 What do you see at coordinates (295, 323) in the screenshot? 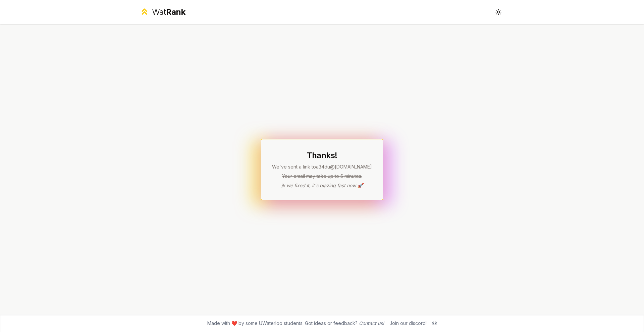
I see `span: Made with ❤️ by some UWaterloo students. Got ideas or feedback?` at bounding box center [295, 323].